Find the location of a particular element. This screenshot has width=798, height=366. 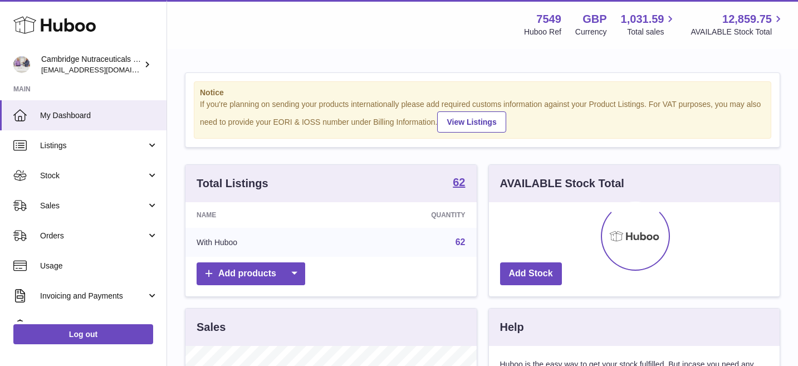

h3: Sales is located at coordinates (211, 327).